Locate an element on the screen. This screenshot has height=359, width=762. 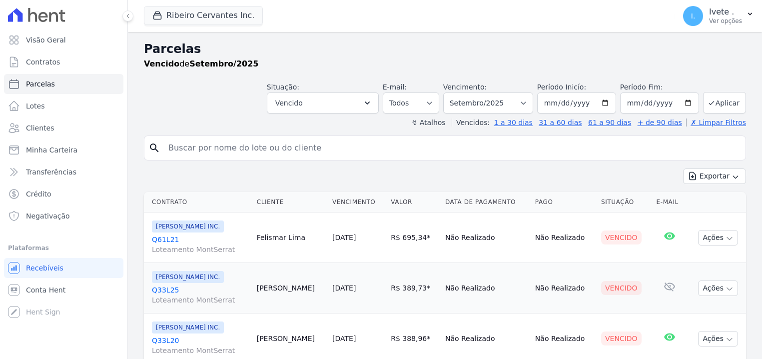
th: Data de Pagamento is located at coordinates (486, 202).